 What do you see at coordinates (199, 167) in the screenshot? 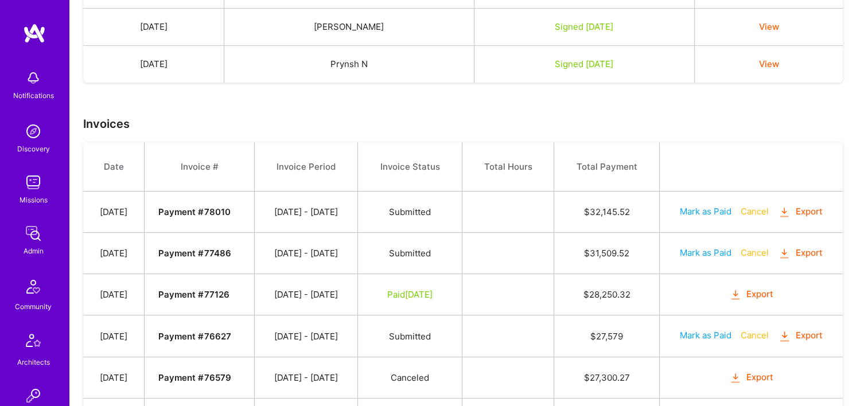
I see `th: Invoice #` at bounding box center [199, 167].